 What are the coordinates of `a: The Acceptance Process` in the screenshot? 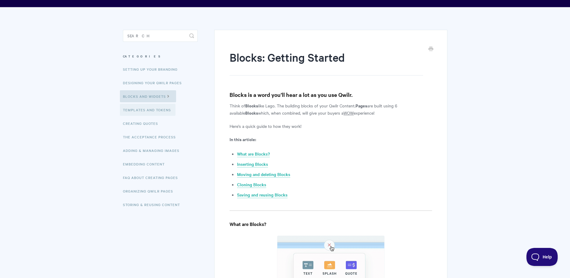 It's located at (152, 137).